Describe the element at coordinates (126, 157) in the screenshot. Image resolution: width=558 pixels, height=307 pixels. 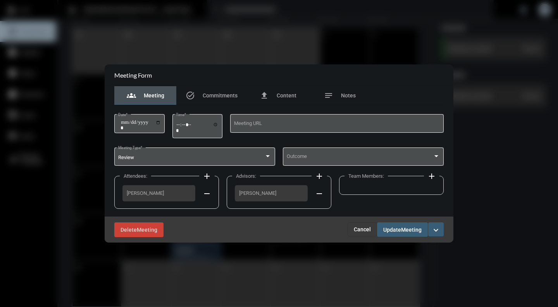
I see `span: Review` at that location.